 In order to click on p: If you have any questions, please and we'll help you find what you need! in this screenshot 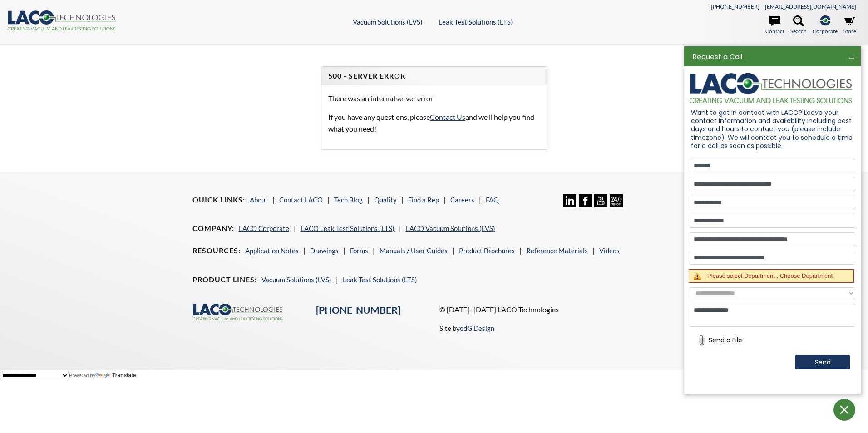, I will do `click(434, 123)`.